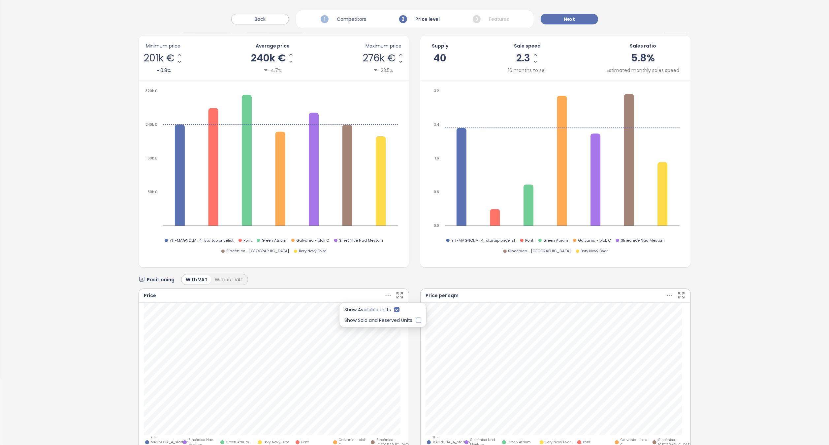 The width and height of the screenshot is (829, 445). What do you see at coordinates (569, 19) in the screenshot?
I see `span: Next` at bounding box center [569, 19].